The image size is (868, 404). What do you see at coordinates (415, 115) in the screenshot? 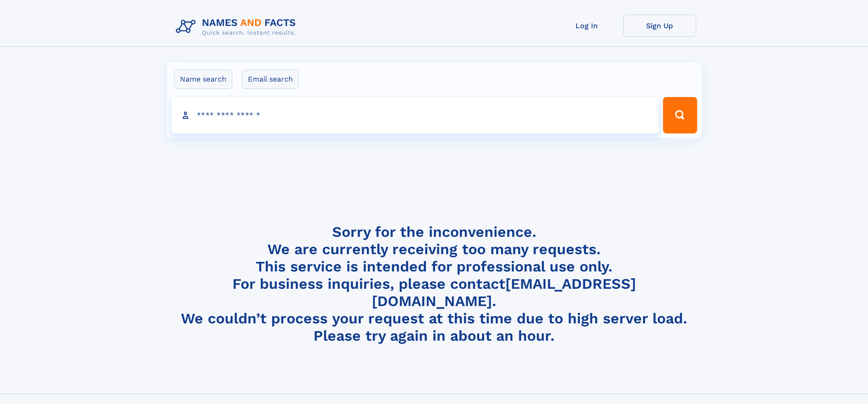
I see `input: search input` at bounding box center [415, 115].